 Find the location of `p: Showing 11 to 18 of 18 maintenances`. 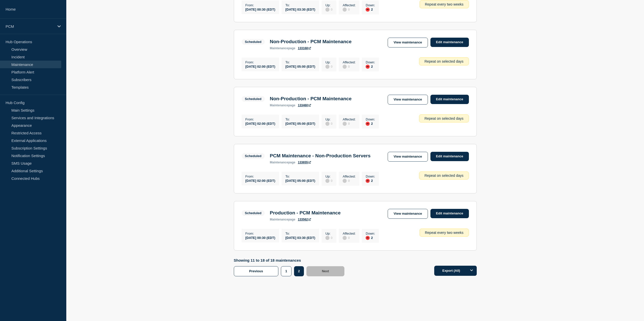

p: Showing 11 to 18 of 18 maintenances is located at coordinates (290, 260).